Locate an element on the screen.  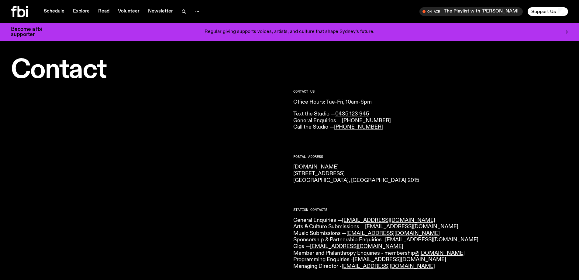
span: Support Us is located at coordinates (544, 12).